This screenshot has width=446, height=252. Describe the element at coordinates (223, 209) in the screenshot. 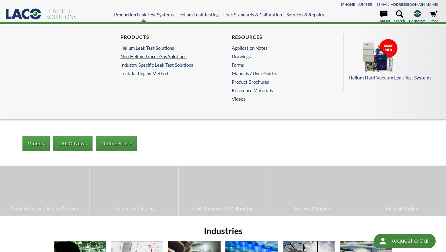

I see `span: Leak Standards & Calibration` at that location.